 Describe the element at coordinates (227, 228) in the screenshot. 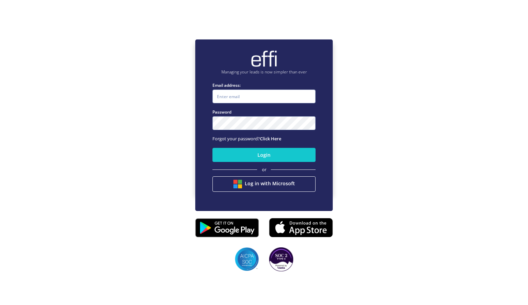

I see `img: playstore.0fabf2e.png` at that location.